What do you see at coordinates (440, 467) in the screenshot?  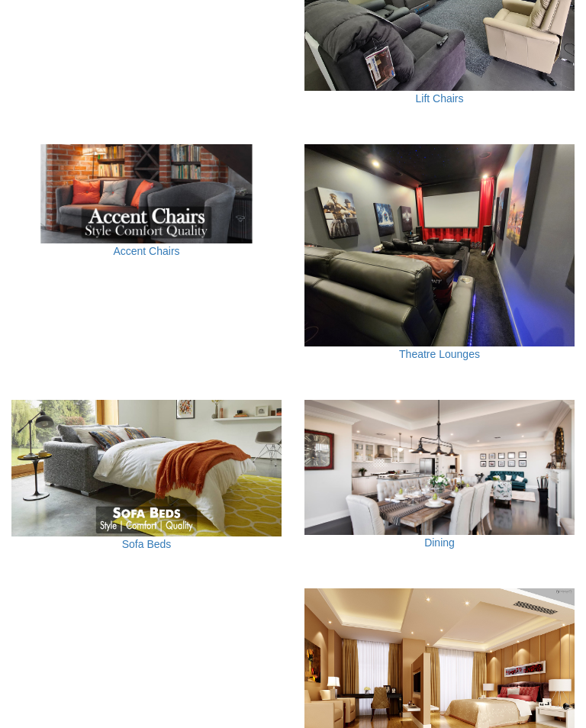 I see `img: Dining` at bounding box center [440, 467].